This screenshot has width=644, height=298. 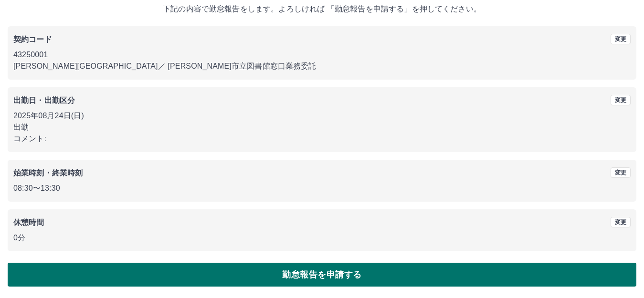 I want to click on p: 08:30 〜 13:30, so click(x=322, y=188).